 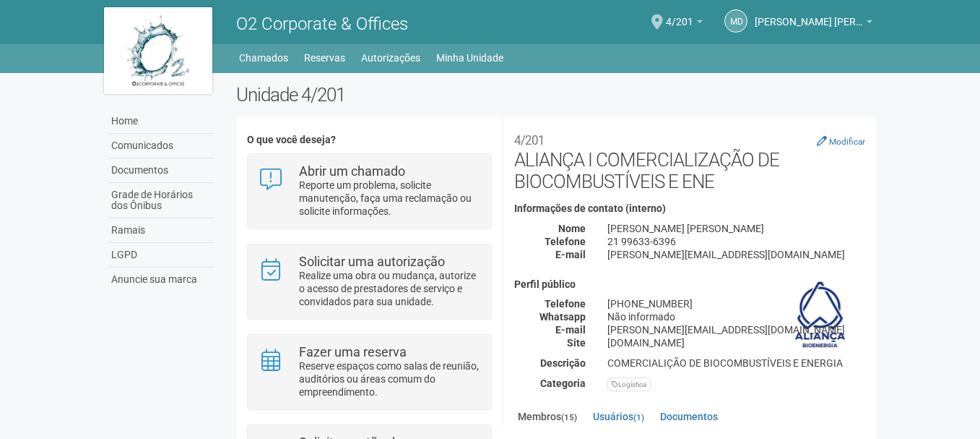 I want to click on a: Usuários(1), so click(x=618, y=417).